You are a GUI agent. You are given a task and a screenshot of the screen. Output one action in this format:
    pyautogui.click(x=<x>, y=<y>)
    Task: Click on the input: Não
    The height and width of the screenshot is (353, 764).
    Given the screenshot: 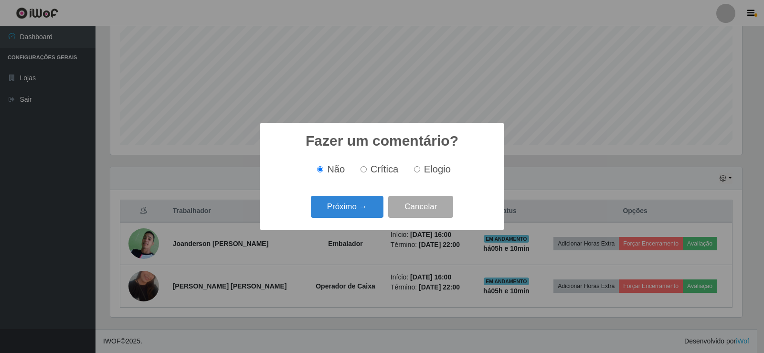 What is the action you would take?
    pyautogui.click(x=320, y=169)
    